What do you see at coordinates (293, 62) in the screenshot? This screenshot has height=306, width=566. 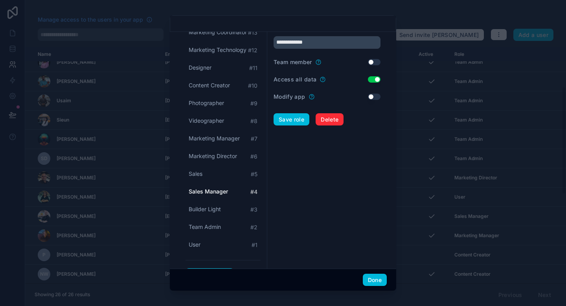 I see `label: Team member` at bounding box center [293, 62].